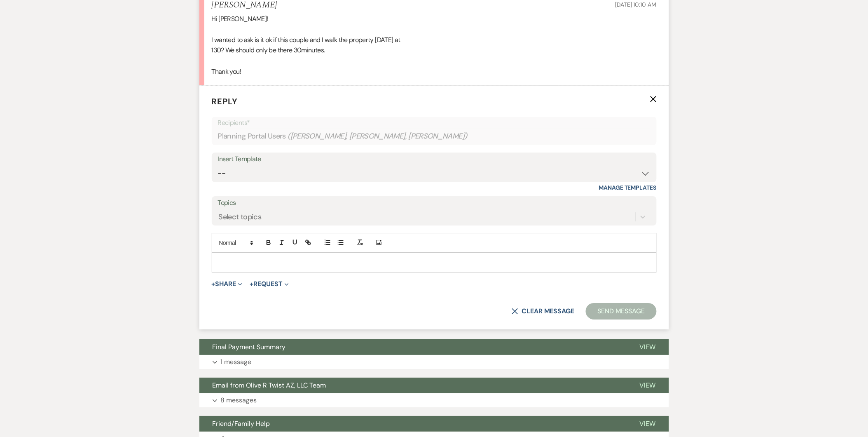 The width and height of the screenshot is (868, 437). Describe the element at coordinates (628, 188) in the screenshot. I see `a: Manage Templates` at that location.